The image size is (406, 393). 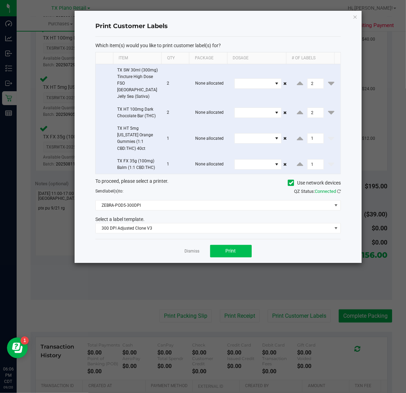 I want to click on span: Connected, so click(x=325, y=191).